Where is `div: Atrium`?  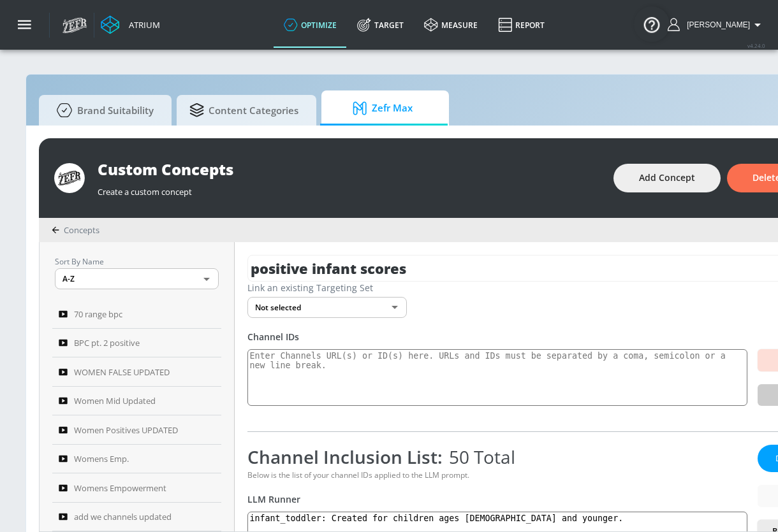
div: Atrium is located at coordinates (142, 25).